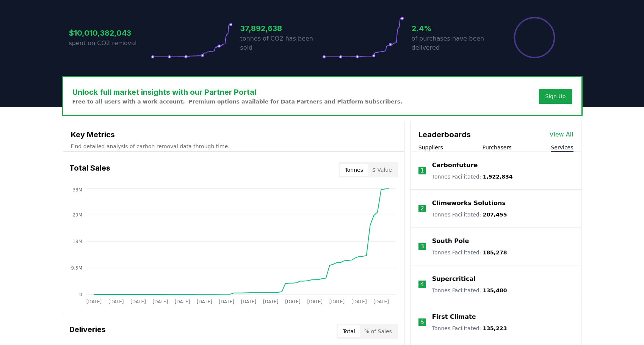  What do you see at coordinates (422, 171) in the screenshot?
I see `p: 1` at bounding box center [422, 171].